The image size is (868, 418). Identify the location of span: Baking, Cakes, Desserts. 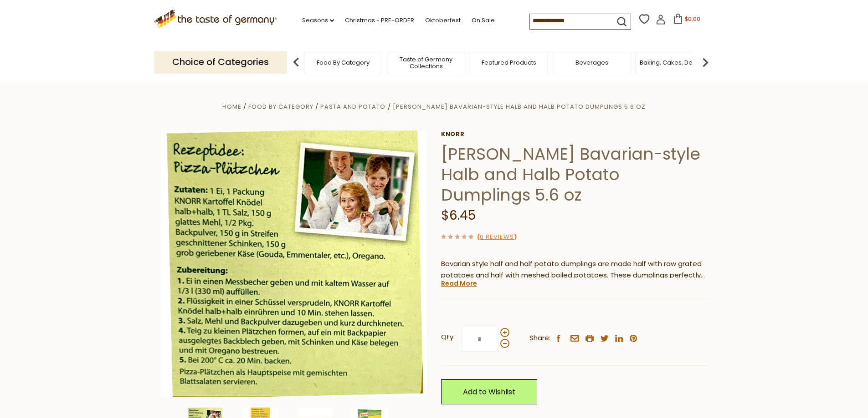
(674, 62).